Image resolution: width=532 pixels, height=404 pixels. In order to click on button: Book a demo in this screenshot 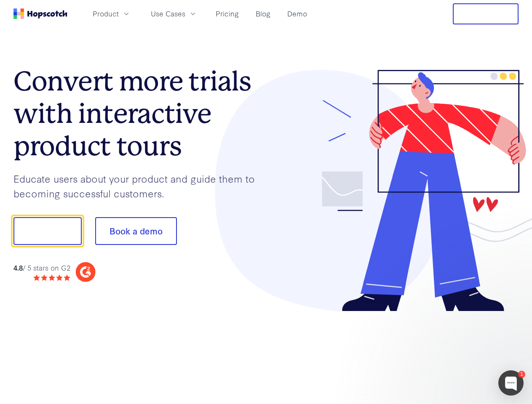, I will do `click(136, 231)`.